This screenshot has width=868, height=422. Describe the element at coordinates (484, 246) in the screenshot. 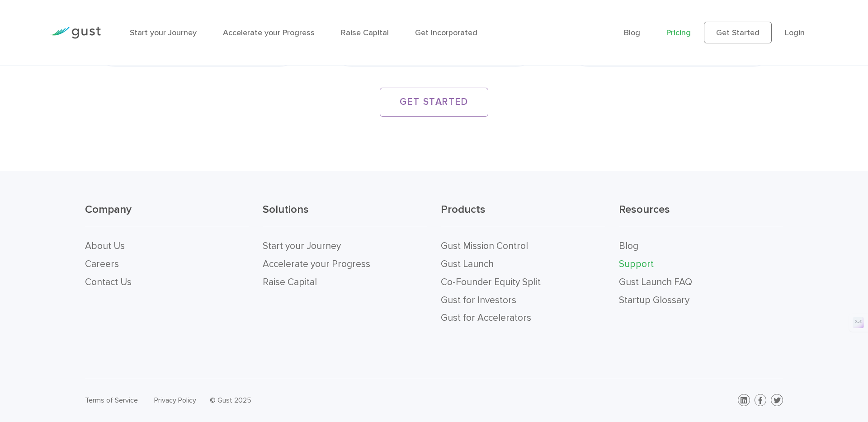

I see `a: Gust Mission Control` at that location.